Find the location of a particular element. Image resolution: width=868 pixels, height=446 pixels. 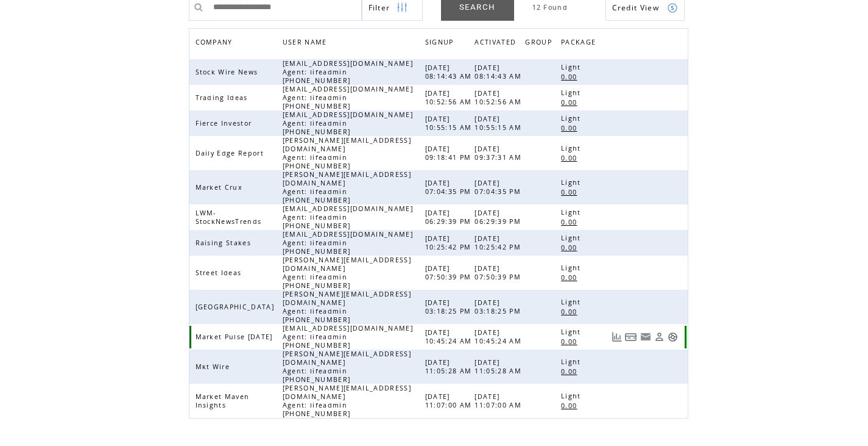

span: Fierce Investor is located at coordinates (226, 123).